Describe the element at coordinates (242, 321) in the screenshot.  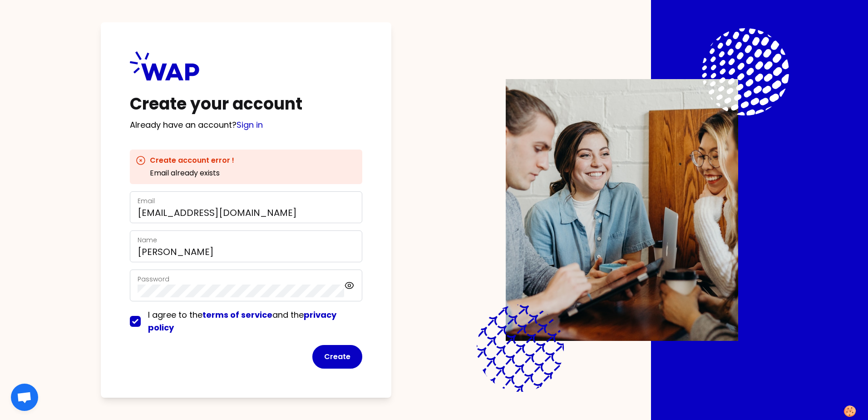
I see `span: I agree to the and the` at that location.